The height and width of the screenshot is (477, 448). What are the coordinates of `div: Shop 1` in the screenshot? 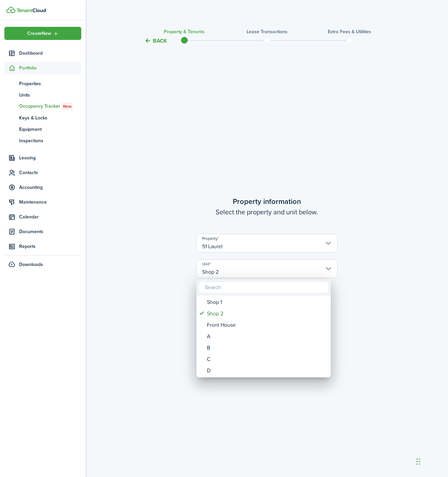 It's located at (266, 302).